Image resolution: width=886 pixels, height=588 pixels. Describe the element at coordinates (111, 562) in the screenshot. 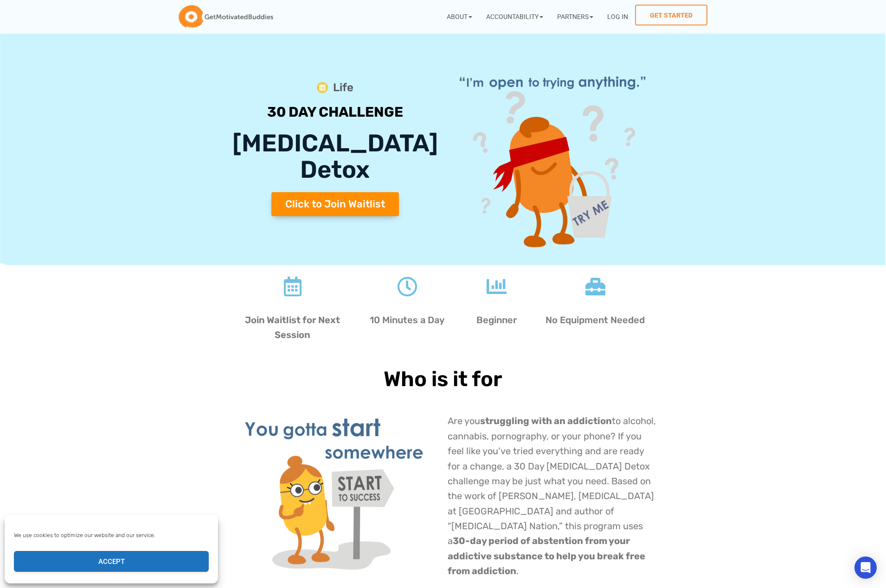

I see `button: Accept` at that location.